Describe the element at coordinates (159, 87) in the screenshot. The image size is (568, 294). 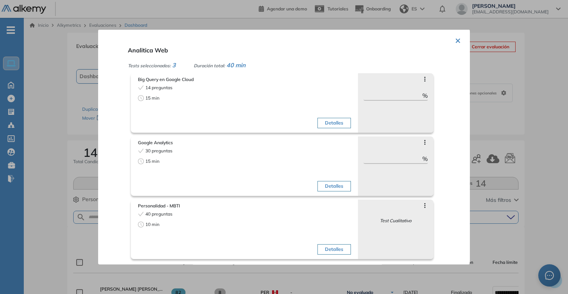
I see `span: 14 preguntas` at that location.